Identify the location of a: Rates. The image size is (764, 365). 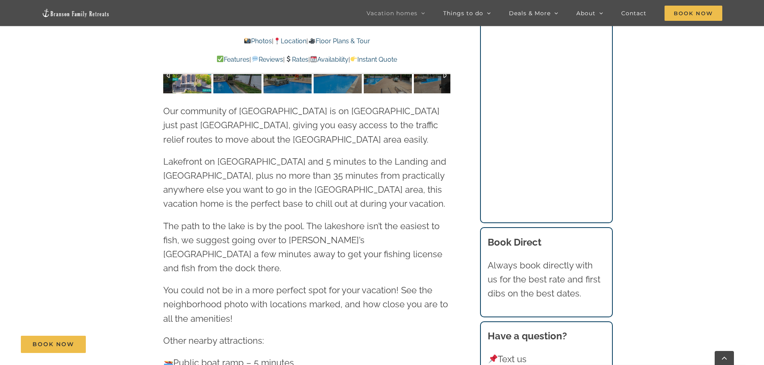
(296, 59).